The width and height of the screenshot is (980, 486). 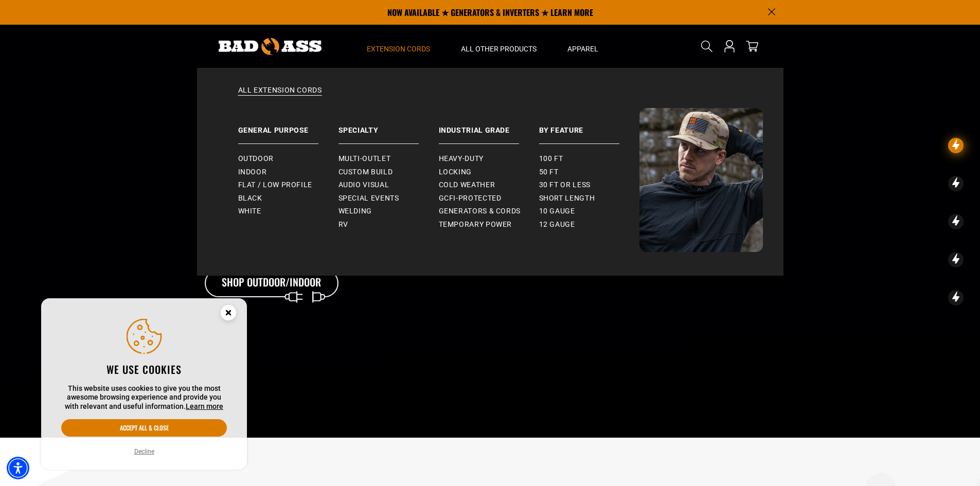 I want to click on a: 10 gauge, so click(x=589, y=212).